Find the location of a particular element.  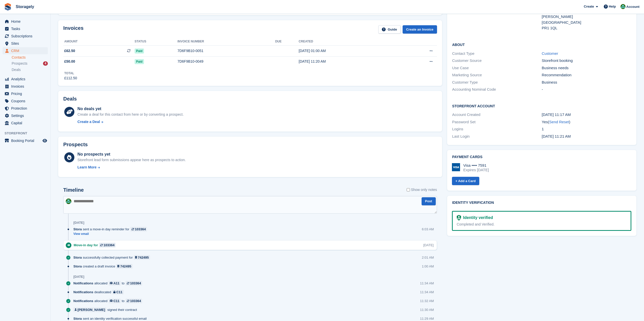

th: Amount is located at coordinates (99, 42).